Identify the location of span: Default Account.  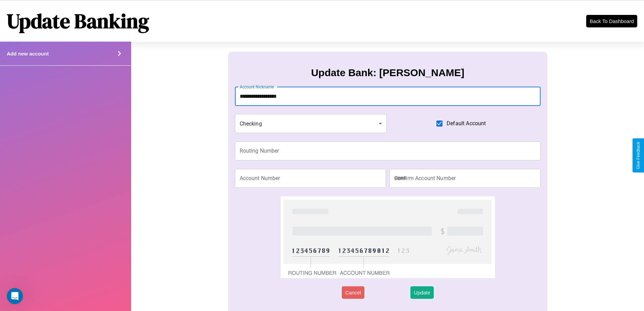
(466, 124).